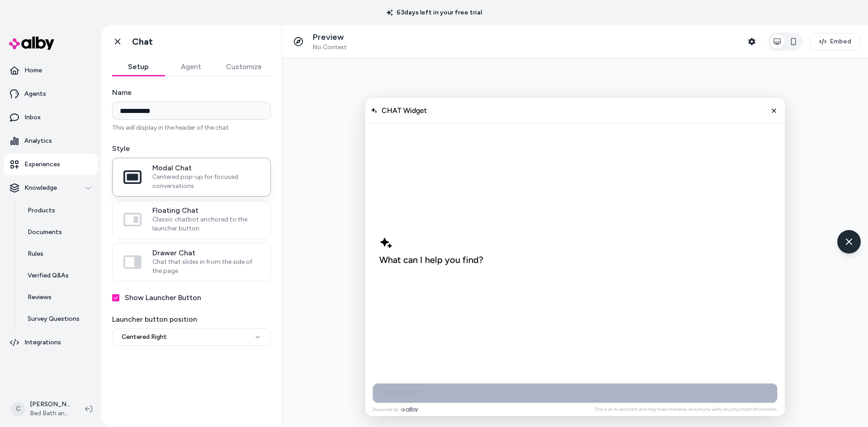  Describe the element at coordinates (36, 254) in the screenshot. I see `p: Rules` at that location.